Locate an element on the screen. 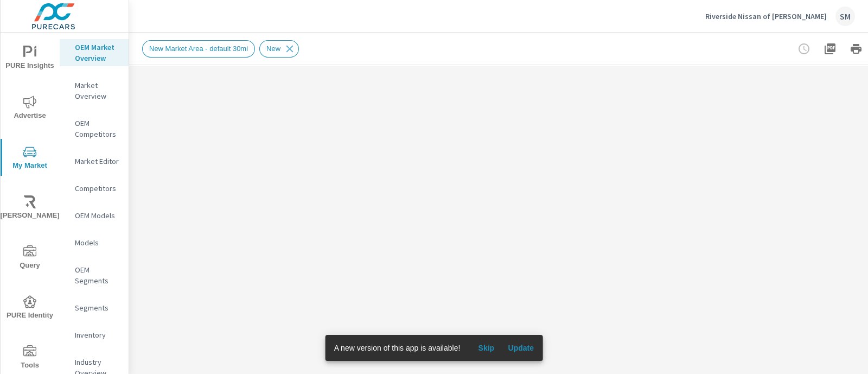 Image resolution: width=868 pixels, height=374 pixels. span: Update is located at coordinates (521, 348).